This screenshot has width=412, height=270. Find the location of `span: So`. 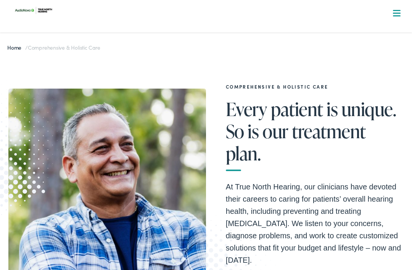

span: So is located at coordinates (235, 131).